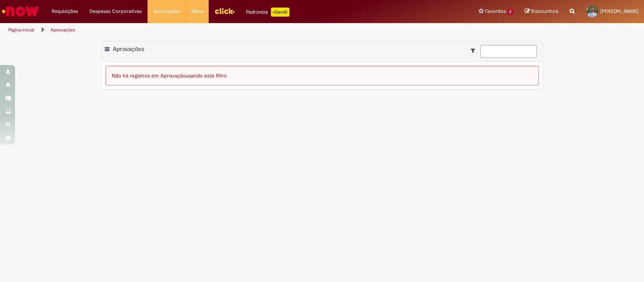 This screenshot has width=644, height=282. Describe the element at coordinates (510, 12) in the screenshot. I see `span: 2` at that location.